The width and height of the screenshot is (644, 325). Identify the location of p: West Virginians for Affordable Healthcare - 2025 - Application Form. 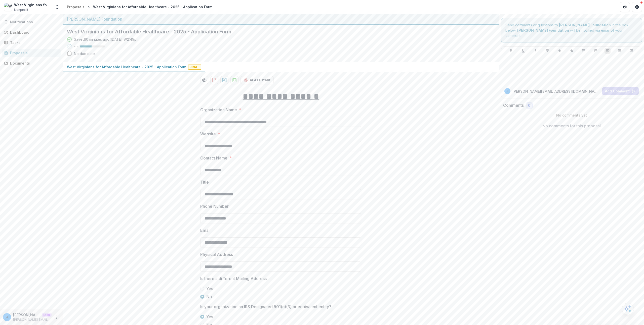
(127, 67).